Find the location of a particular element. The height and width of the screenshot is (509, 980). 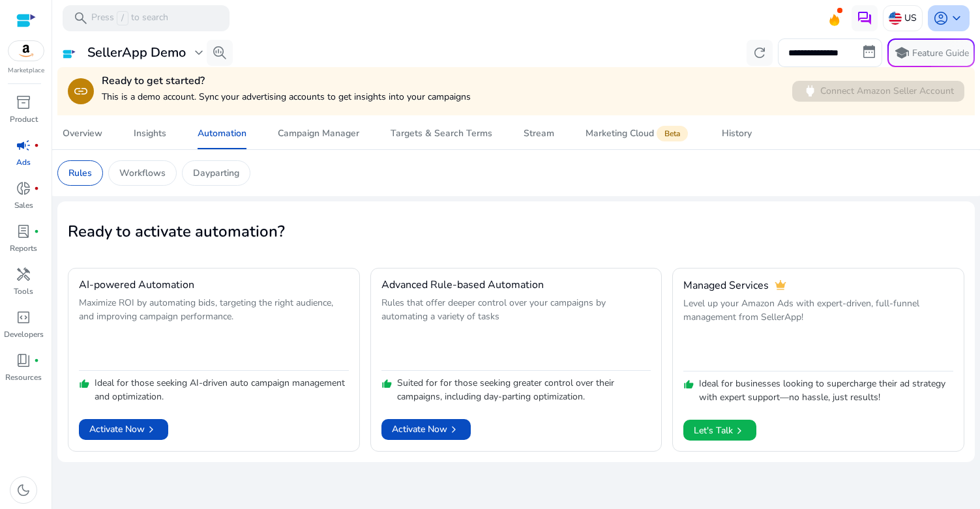

h4: Ready to get started? is located at coordinates (286, 80).